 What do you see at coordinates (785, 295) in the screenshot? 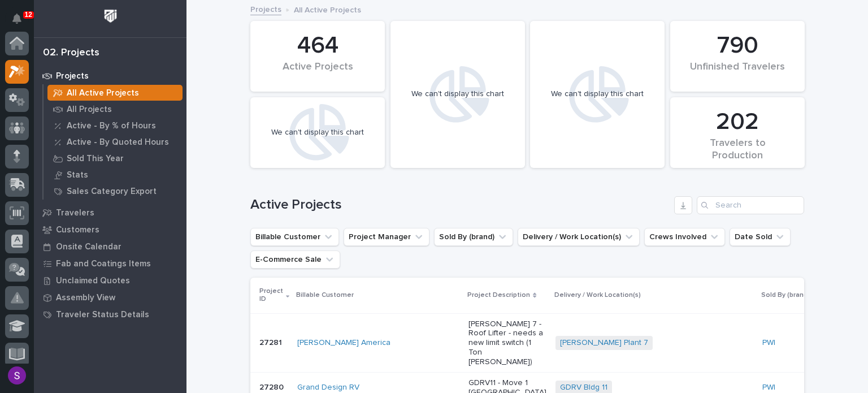
I see `p: Sold By (brand)` at bounding box center [785, 295].